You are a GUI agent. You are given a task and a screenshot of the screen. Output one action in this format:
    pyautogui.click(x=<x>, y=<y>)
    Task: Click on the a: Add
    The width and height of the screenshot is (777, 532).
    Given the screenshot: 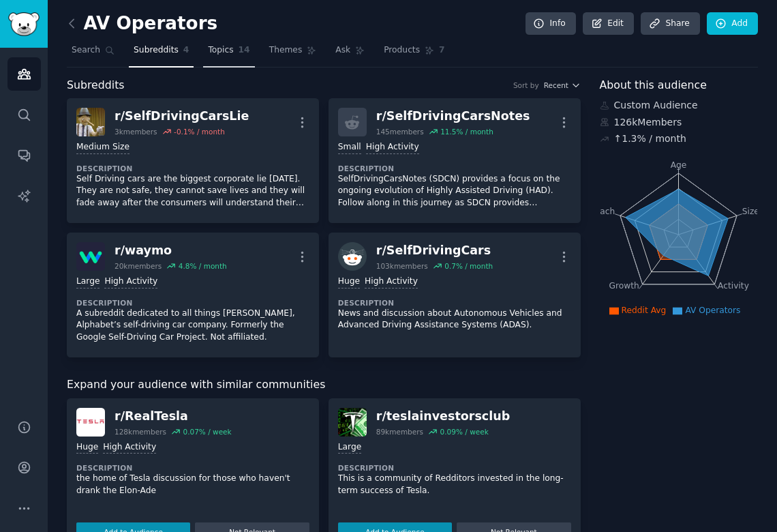 What is the action you would take?
    pyautogui.click(x=732, y=24)
    